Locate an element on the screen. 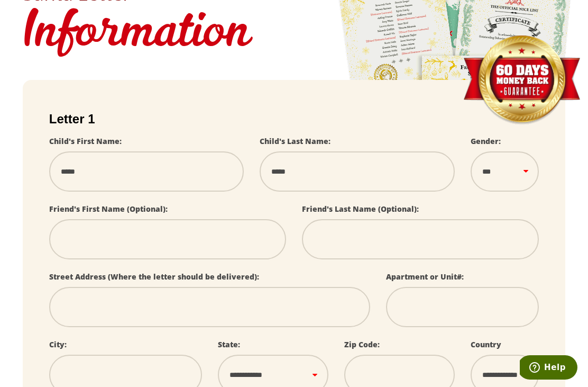 This screenshot has height=387, width=588. label: Gender: is located at coordinates (485, 141).